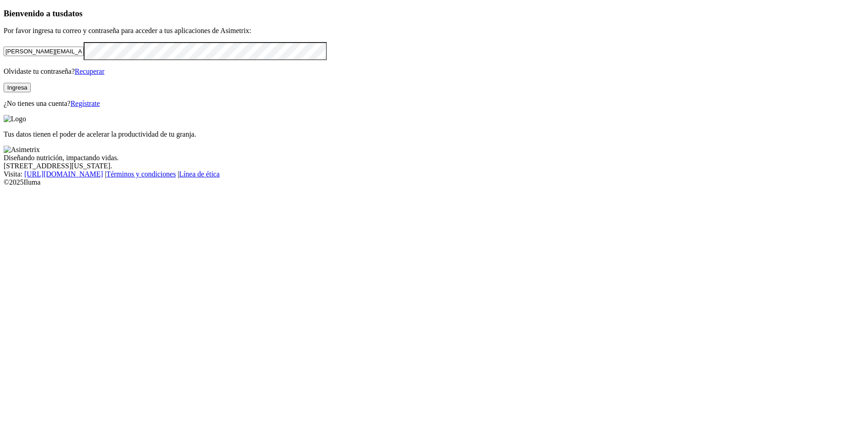 The height and width of the screenshot is (438, 868). What do you see at coordinates (22, 150) in the screenshot?
I see `img: Asimetrix` at bounding box center [22, 150].